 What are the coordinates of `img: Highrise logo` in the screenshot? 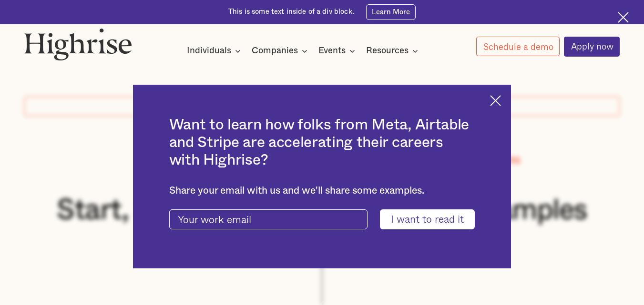 It's located at (78, 44).